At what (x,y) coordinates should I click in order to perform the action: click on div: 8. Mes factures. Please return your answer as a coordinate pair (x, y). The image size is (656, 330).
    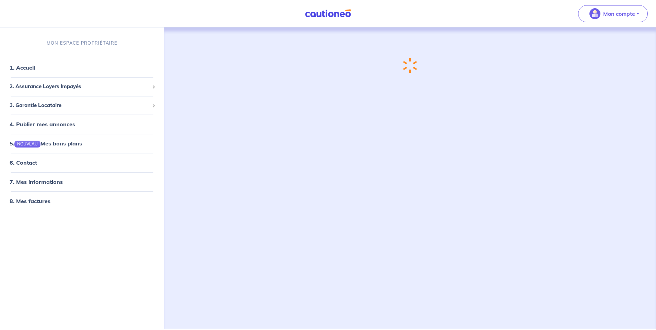
    Looking at the image, I should click on (82, 201).